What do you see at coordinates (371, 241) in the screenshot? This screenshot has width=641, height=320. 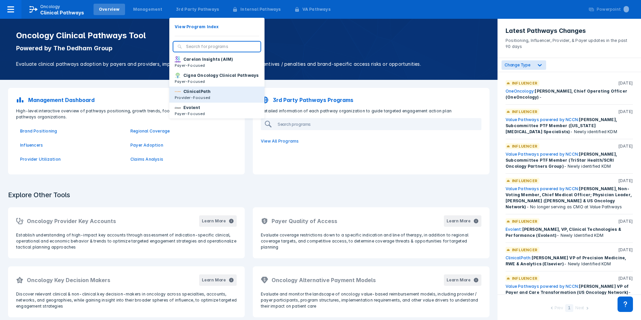 I see `p: Evaluate coverage restrictions down to a specific indication and line of therapy, in addition to ...` at bounding box center [371, 241].